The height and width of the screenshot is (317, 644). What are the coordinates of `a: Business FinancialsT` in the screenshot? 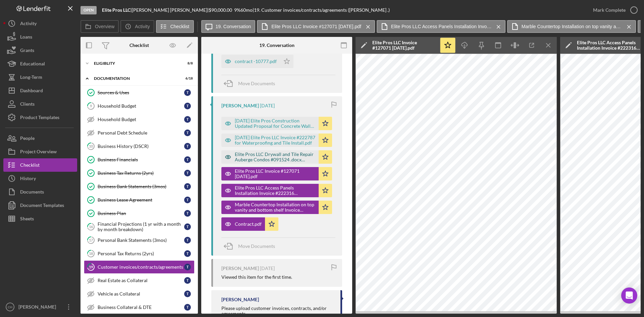 It's located at (139, 160).